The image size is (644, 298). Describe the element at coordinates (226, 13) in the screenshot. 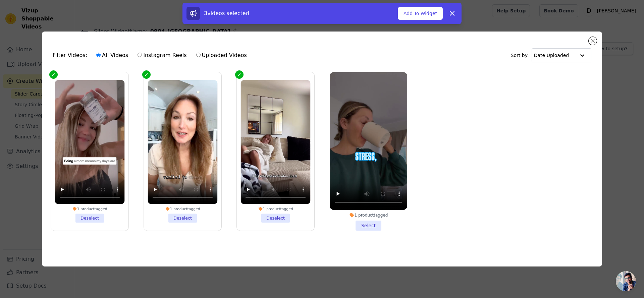

I see `span: 3 videos selected` at that location.